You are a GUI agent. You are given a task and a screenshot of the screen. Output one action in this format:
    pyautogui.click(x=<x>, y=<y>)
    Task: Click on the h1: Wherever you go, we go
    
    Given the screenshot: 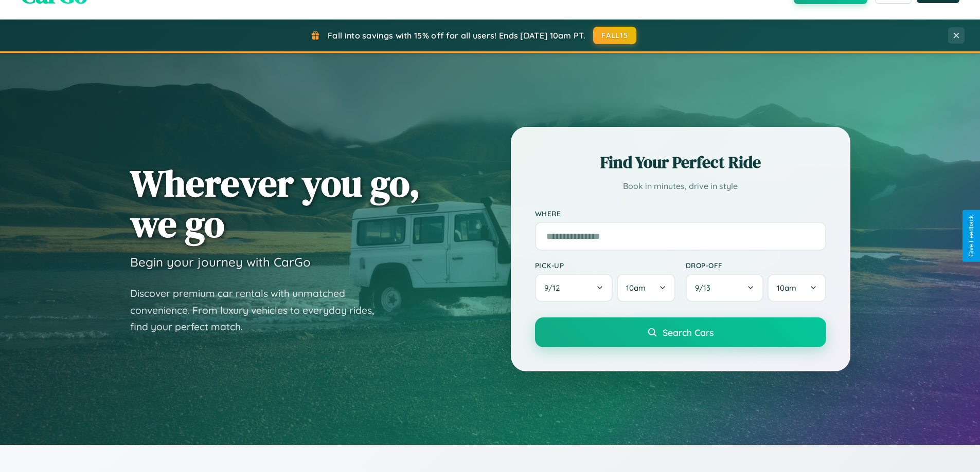 What is the action you would take?
    pyautogui.click(x=276, y=203)
    